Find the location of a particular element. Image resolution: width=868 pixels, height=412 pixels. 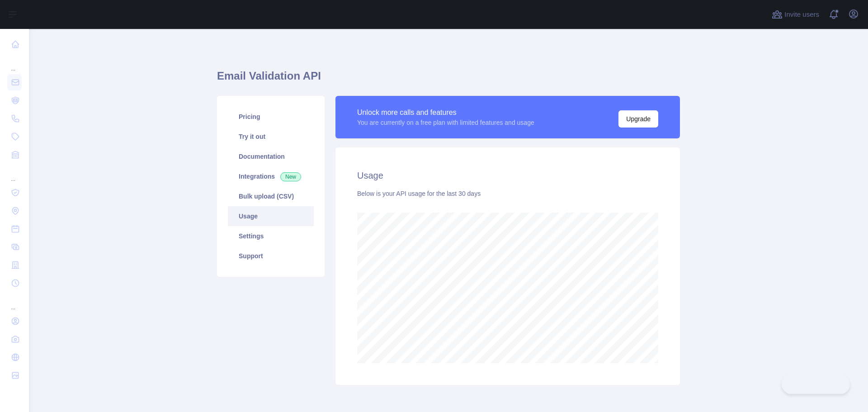

div: You are currently on a free plan with limited features and usage is located at coordinates (446, 122).